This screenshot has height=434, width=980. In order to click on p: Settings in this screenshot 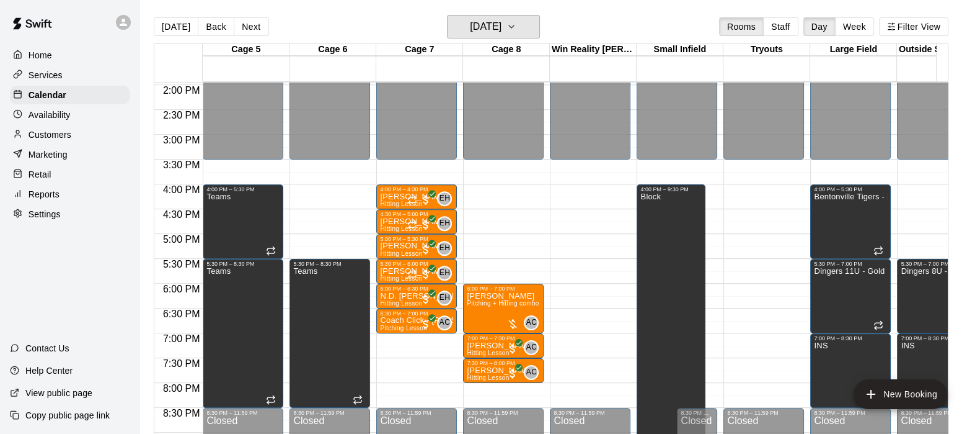, I will do `click(45, 214)`.